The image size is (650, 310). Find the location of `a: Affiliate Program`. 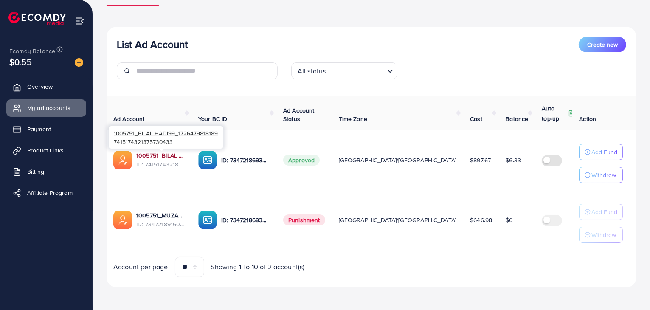

a: Affiliate Program is located at coordinates (46, 193).